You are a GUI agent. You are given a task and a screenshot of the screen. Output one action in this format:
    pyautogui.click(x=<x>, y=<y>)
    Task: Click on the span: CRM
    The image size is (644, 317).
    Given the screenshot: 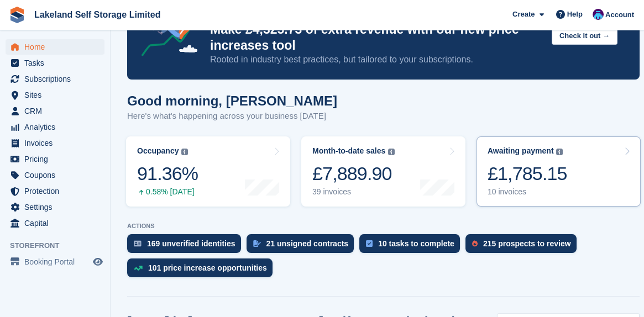 What is the action you would take?
    pyautogui.click(x=57, y=112)
    